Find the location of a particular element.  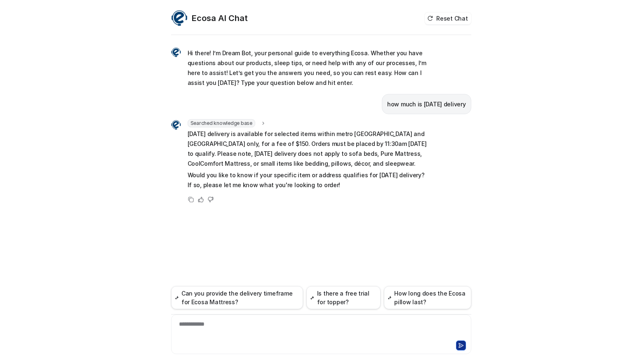

p: Hi there! I’m Dream Bot, your personal guide to everything Ecosa. Whether you have questions abou... is located at coordinates (308, 68).